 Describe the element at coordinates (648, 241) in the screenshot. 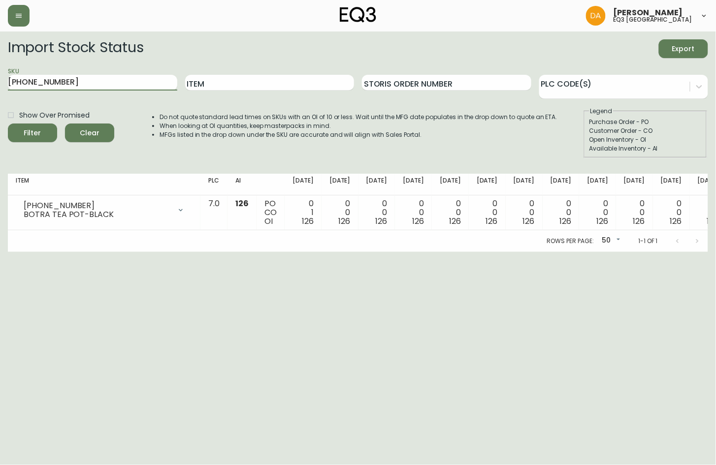

I see `p: 1-1 of 1` at that location.